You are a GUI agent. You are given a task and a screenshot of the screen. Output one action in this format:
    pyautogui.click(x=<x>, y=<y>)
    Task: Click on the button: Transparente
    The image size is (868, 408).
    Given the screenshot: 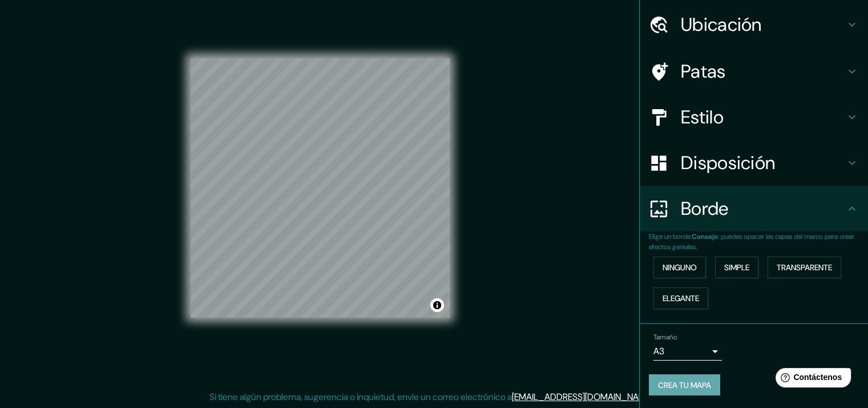 What is the action you would take?
    pyautogui.click(x=804, y=267)
    